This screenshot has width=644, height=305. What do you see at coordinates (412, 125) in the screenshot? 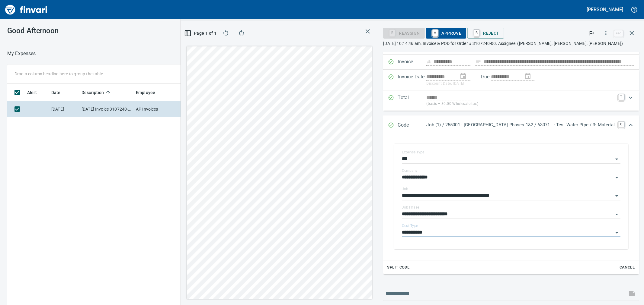
I see `p: Code` at bounding box center [412, 125].